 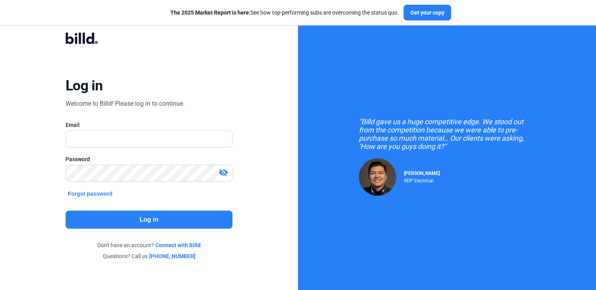 I want to click on div: Questions? Call us, so click(x=149, y=256).